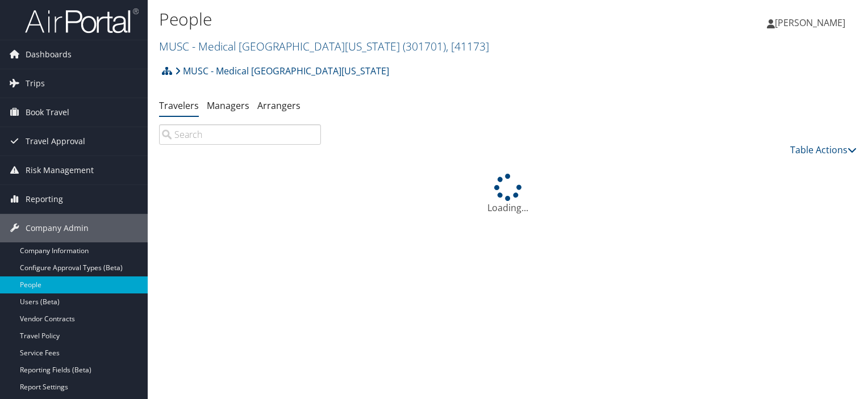 The image size is (868, 399). I want to click on span: Trips, so click(35, 84).